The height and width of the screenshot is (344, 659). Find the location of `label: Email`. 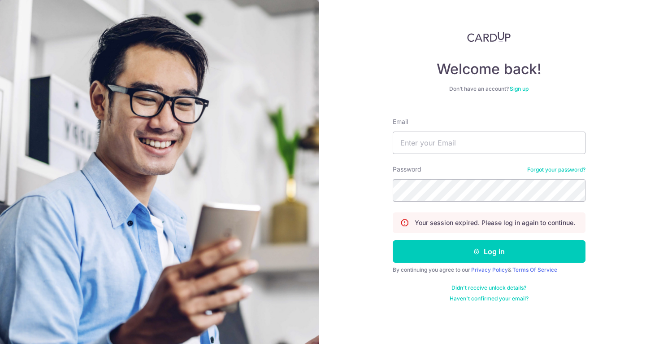

label: Email is located at coordinates (401, 122).